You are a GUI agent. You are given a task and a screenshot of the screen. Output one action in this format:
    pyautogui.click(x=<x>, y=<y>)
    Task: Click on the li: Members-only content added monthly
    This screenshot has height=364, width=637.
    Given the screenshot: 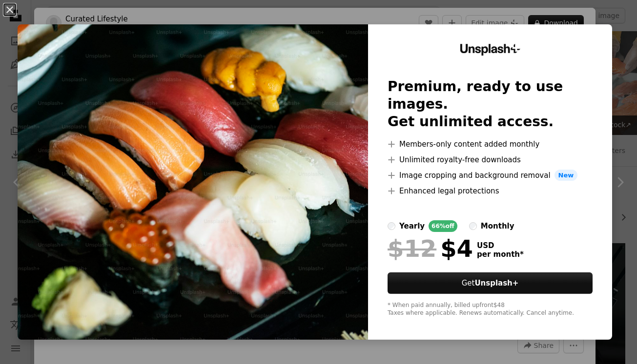 What is the action you would take?
    pyautogui.click(x=490, y=144)
    